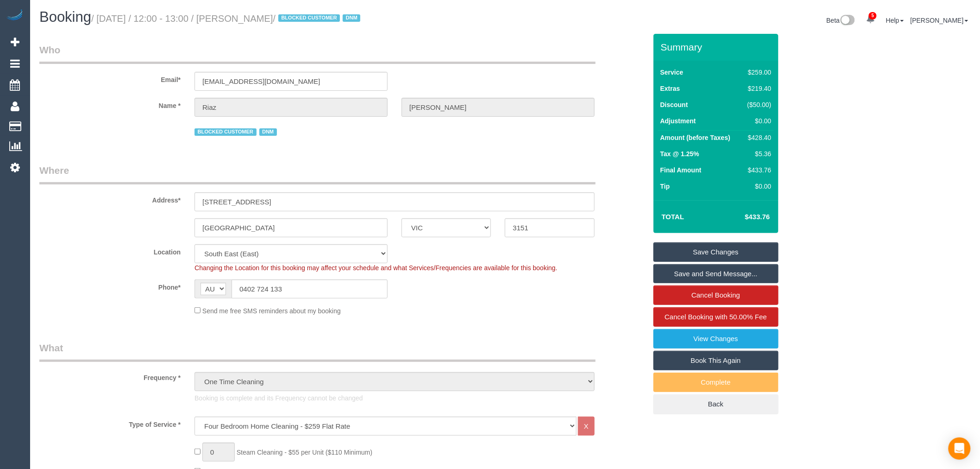 The width and height of the screenshot is (980, 469). I want to click on div: Open Intercom Messenger, so click(959, 448).